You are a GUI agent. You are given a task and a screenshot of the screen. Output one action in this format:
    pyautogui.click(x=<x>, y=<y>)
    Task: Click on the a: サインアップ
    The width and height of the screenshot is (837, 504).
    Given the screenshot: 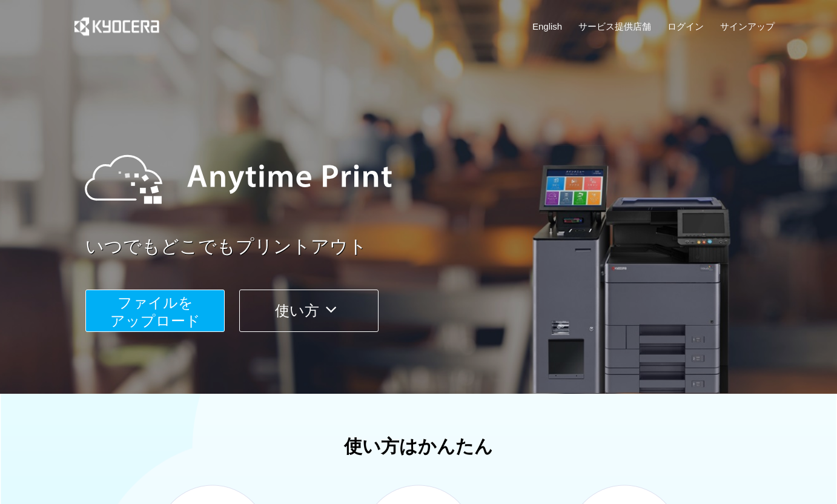 What is the action you would take?
    pyautogui.click(x=747, y=26)
    